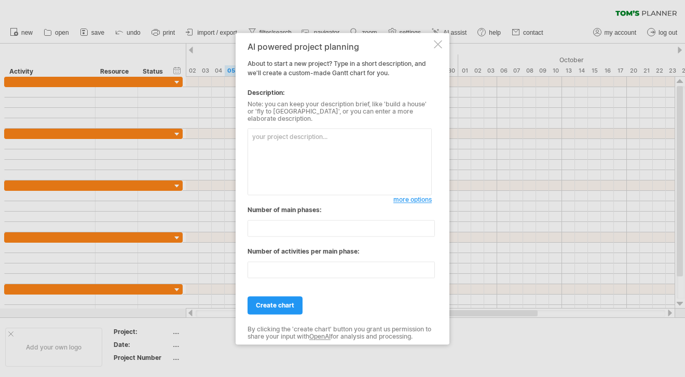 The height and width of the screenshot is (377, 685). What do you see at coordinates (339, 188) in the screenshot?
I see `div: About to start a new project? Type in a short description, and we'll create a custom-made Gantt c...` at bounding box center [339, 188].